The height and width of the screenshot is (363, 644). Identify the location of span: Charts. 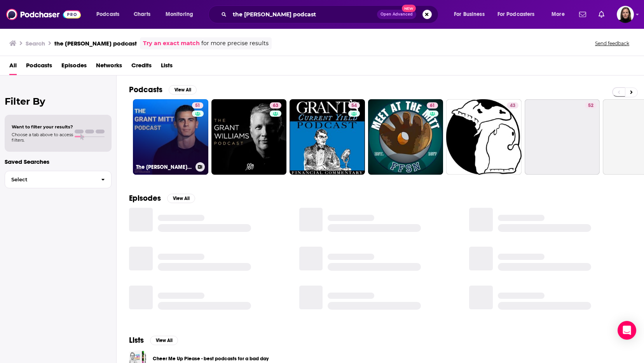
(142, 14).